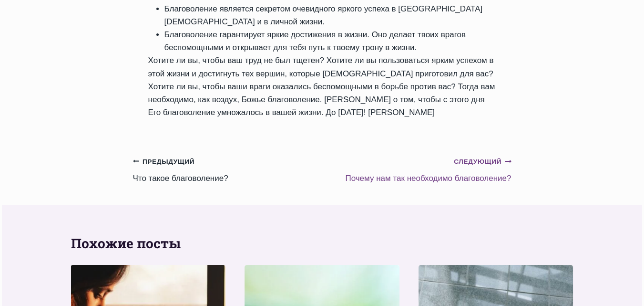  I want to click on nav: Записи, so click(322, 170).